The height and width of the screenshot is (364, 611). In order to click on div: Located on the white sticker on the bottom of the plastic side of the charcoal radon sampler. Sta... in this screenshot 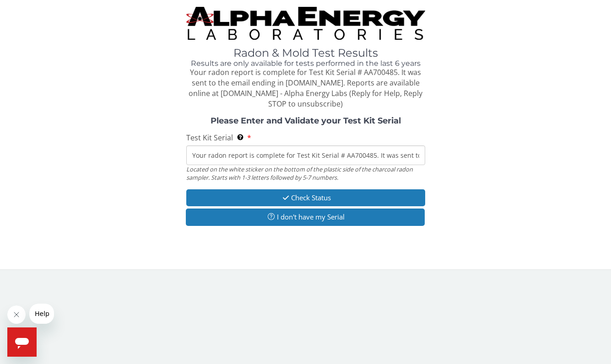, I will do `click(306, 173)`.